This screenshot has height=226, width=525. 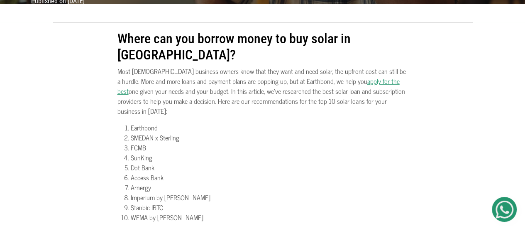 I want to click on li: Arnergy, so click(x=270, y=187).